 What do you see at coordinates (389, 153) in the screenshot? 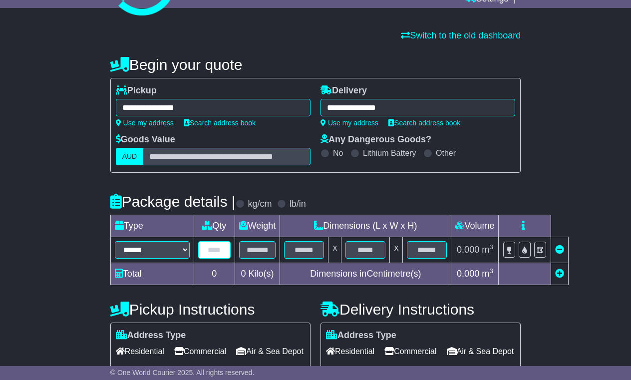
I see `label: Lithium Battery` at bounding box center [389, 153].